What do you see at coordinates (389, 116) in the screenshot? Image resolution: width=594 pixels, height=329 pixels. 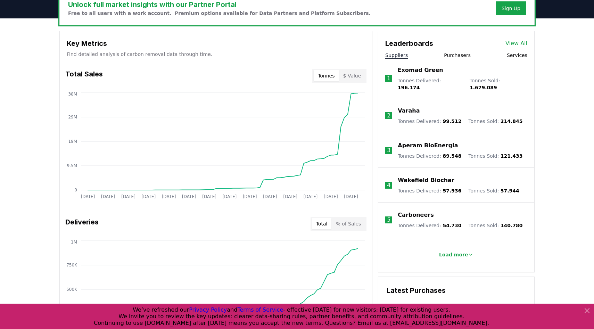 I see `p: 2` at bounding box center [389, 116].